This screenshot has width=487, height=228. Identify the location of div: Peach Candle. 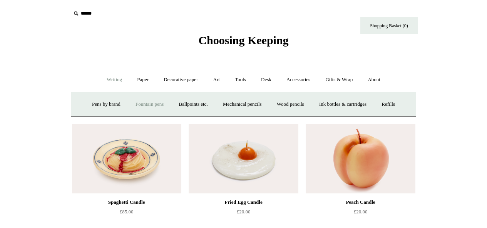
(360, 202).